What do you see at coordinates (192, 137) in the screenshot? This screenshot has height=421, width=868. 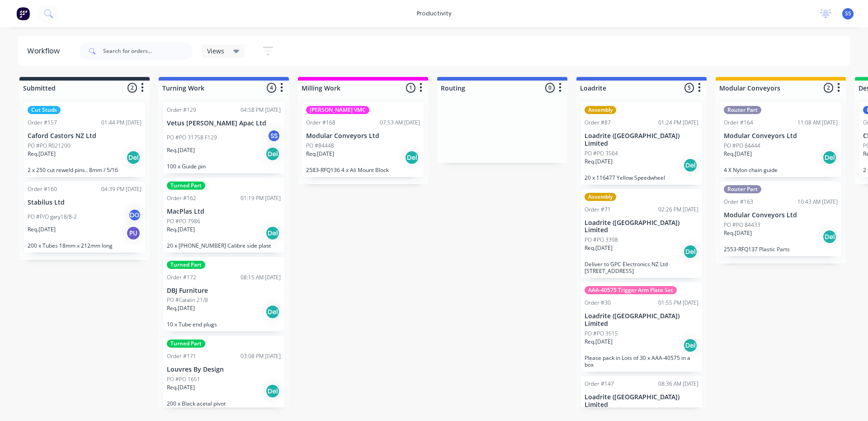 I see `p: PO #PO 31758 F129` at bounding box center [192, 137].